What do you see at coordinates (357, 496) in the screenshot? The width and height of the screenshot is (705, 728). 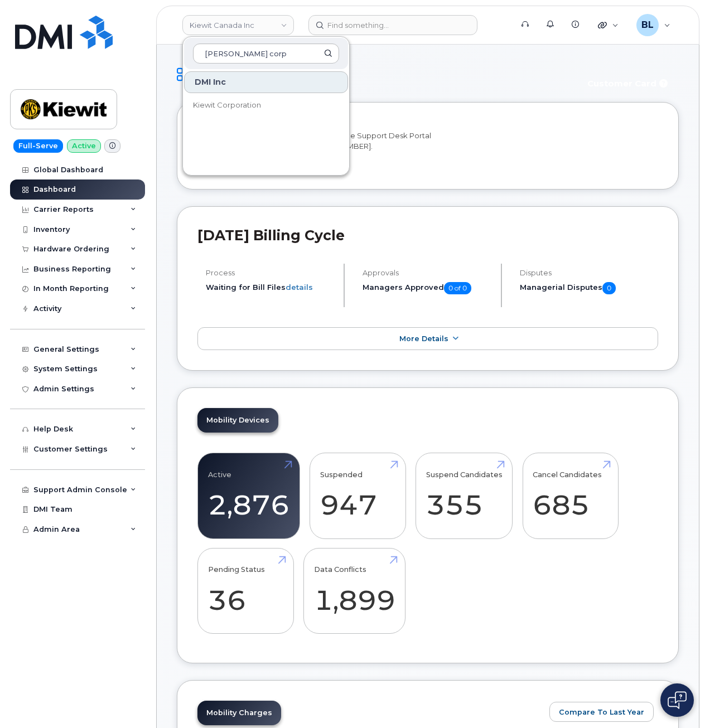 I see `a: Suspended 947` at bounding box center [357, 496].